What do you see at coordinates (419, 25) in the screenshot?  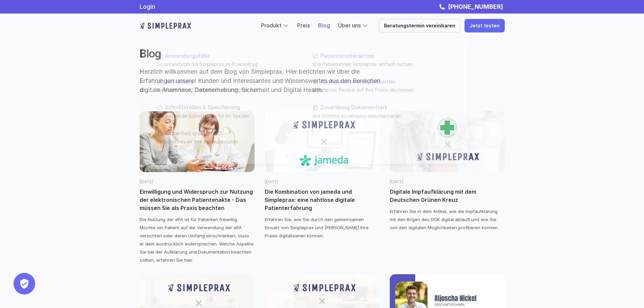 I see `a: Beratungstermin vereinbaren` at bounding box center [419, 25].